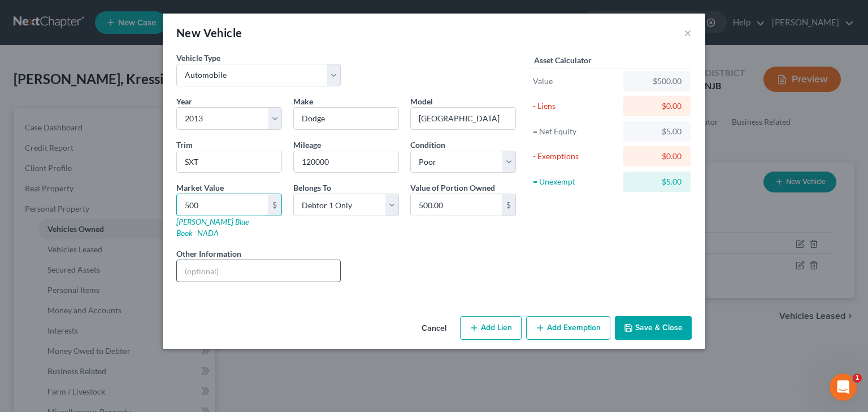 Image resolution: width=868 pixels, height=412 pixels. I want to click on span: Belongs To, so click(311, 188).